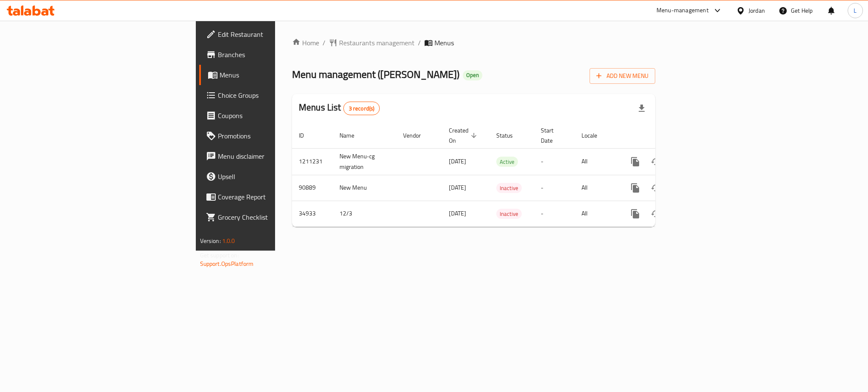  What do you see at coordinates (472, 75) in the screenshot?
I see `span: Open` at bounding box center [472, 75].